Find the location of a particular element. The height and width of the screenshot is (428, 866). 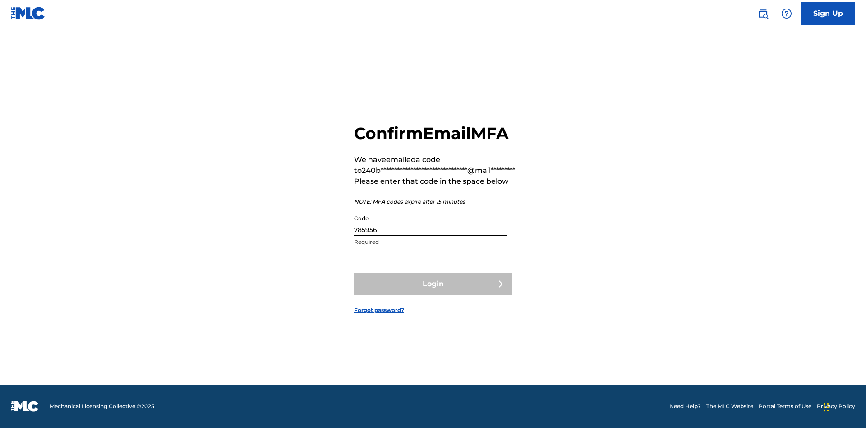

p: Required is located at coordinates (430, 242).